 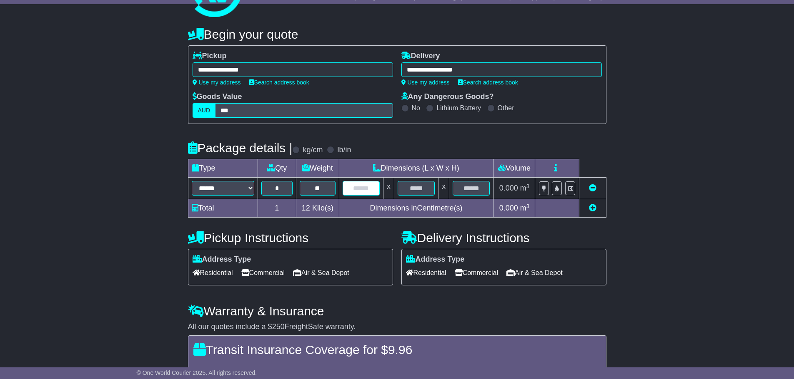 What do you see at coordinates (458, 108) in the screenshot?
I see `label: Lithium Battery` at bounding box center [458, 108].